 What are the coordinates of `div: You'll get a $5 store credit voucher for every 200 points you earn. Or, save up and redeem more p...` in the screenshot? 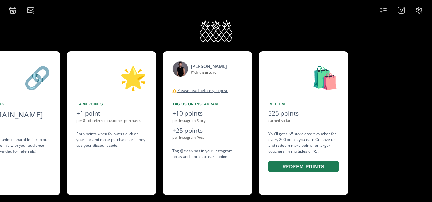 It's located at (303, 153).